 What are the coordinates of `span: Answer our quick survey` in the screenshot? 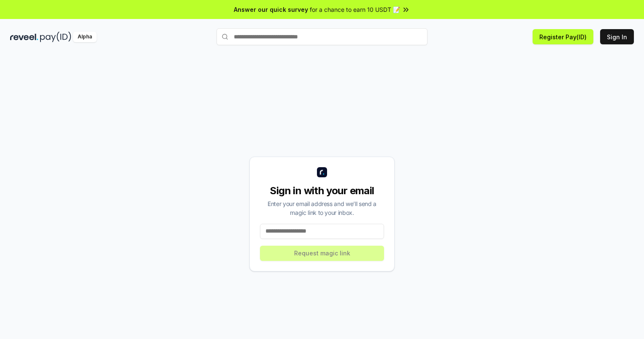 It's located at (271, 9).